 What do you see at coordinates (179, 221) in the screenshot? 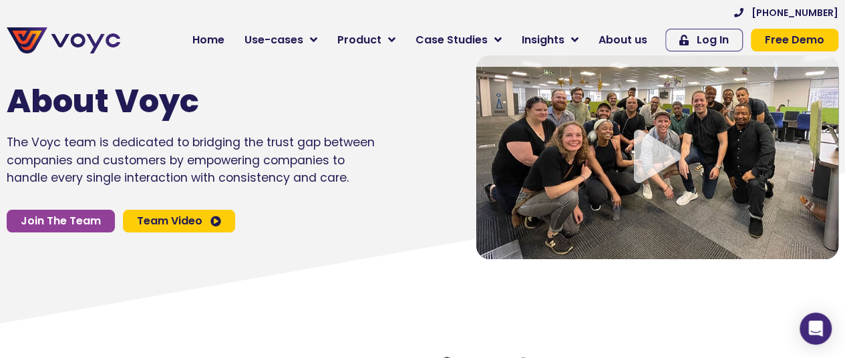
I see `a: Team Video` at bounding box center [179, 221].